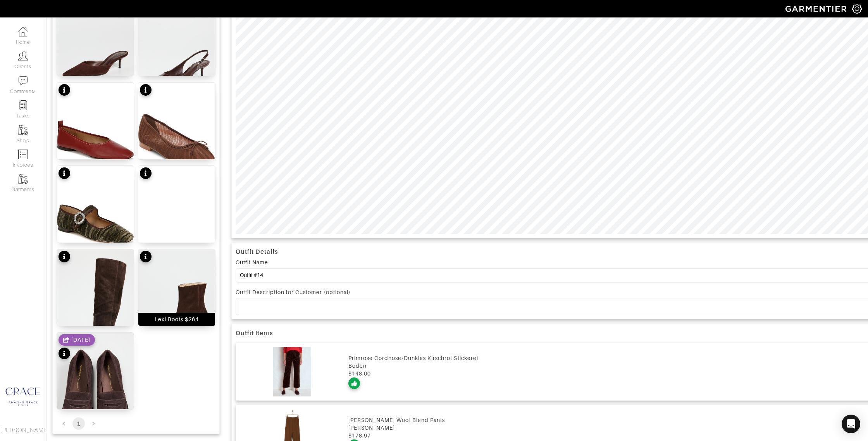 Image resolution: width=868 pixels, height=441 pixels. What do you see at coordinates (23, 105) in the screenshot?
I see `img: reminder-icon-8004d30b9f0a5d33ae49ab947aed9ed385cf756f9e5892f1edd6e32f2345188e.png` at bounding box center [23, 105].